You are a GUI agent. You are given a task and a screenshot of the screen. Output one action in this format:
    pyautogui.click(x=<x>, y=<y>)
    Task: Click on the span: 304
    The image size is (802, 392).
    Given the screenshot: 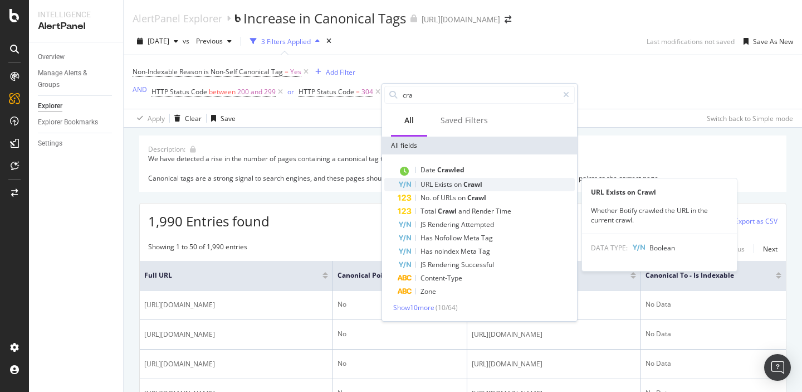 What is the action you would take?
    pyautogui.click(x=367, y=92)
    